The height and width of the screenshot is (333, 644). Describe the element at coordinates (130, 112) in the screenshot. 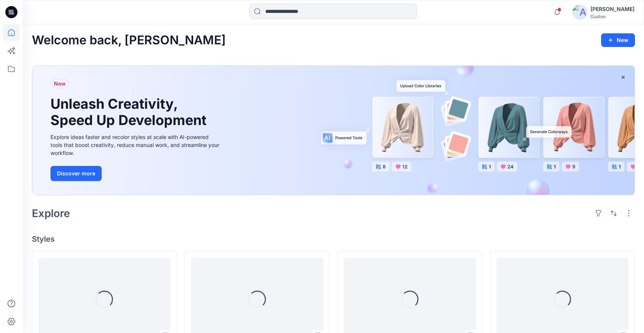

I see `h1: Unleash Creativity, Speed Up Development` at that location.